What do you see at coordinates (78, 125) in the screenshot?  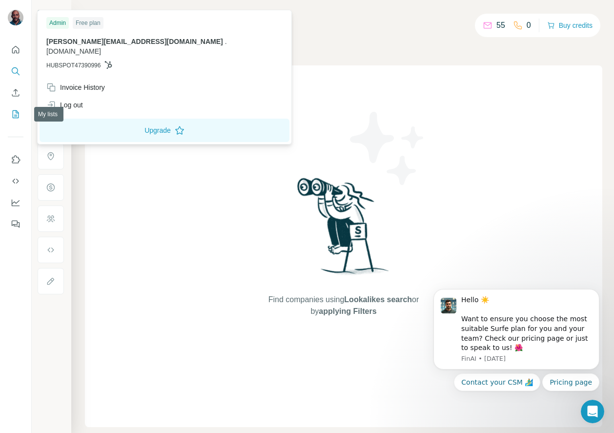 I see `button: Quick reply: Contact your CSM 🏄‍♂️` at bounding box center [78, 125].